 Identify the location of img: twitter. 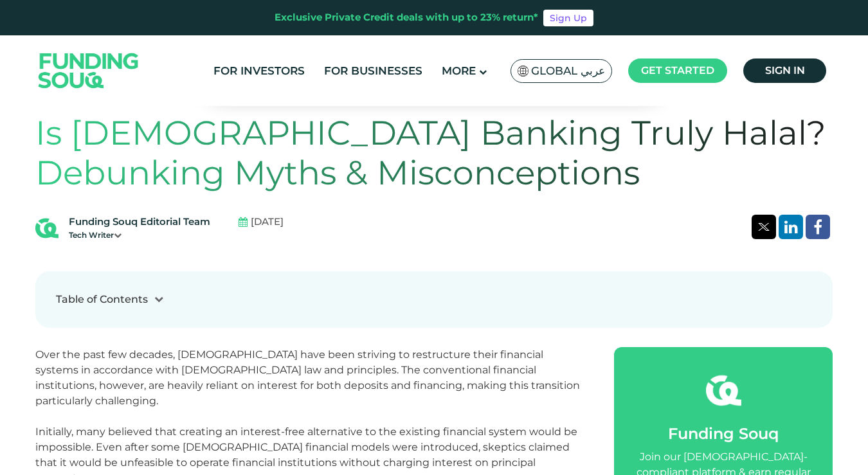
(764, 228).